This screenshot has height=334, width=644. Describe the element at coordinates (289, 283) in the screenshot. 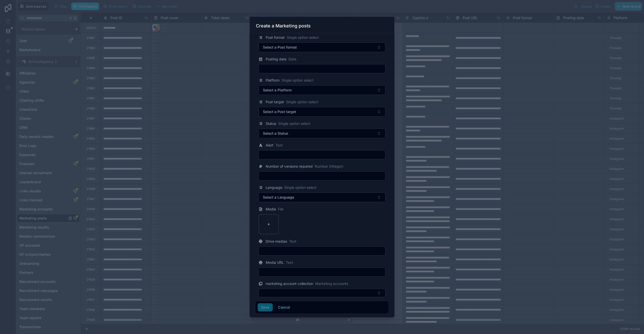

I see `span: marketing account collection` at that location.